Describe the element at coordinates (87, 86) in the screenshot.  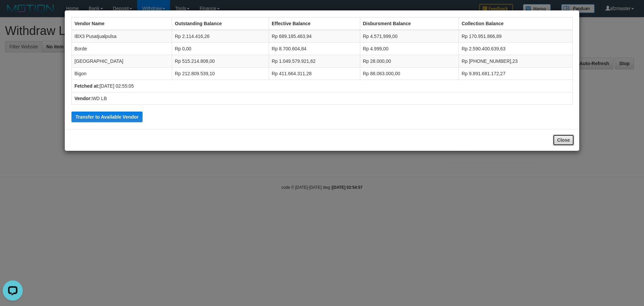
I see `b: Fetched at:` at that location.